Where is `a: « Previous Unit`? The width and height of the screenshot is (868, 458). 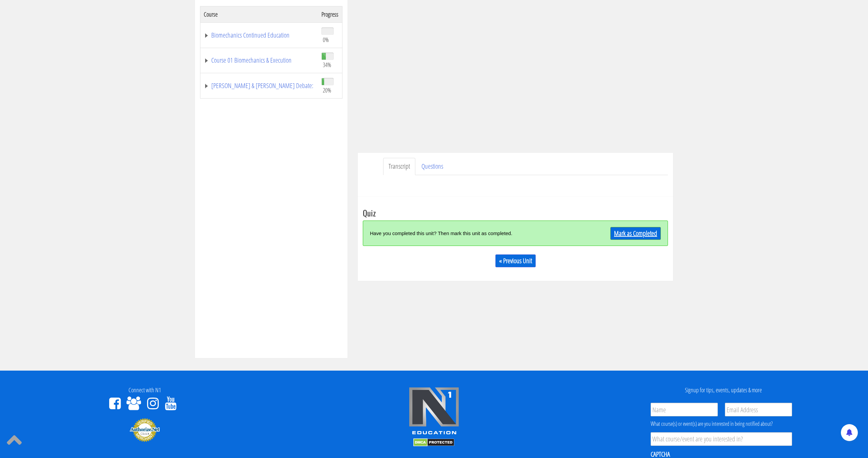
a: « Previous Unit is located at coordinates (515, 261).